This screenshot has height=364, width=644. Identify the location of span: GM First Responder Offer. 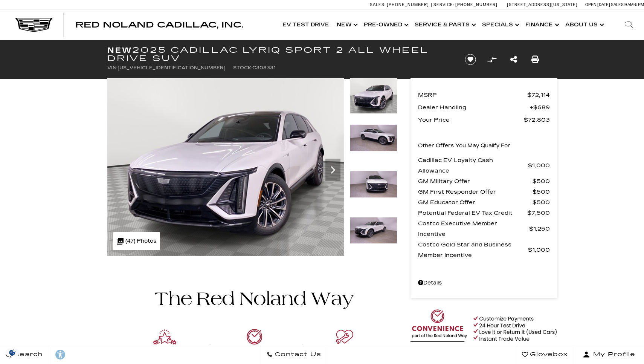
(475, 192).